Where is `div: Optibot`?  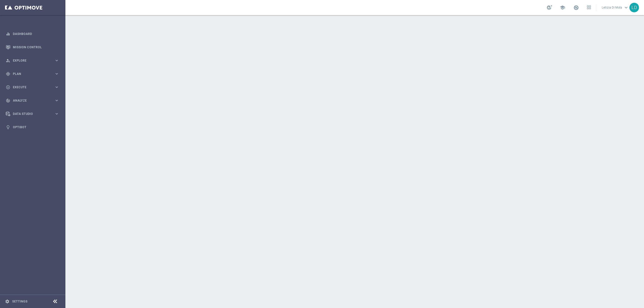 div: Optibot is located at coordinates (32, 127).